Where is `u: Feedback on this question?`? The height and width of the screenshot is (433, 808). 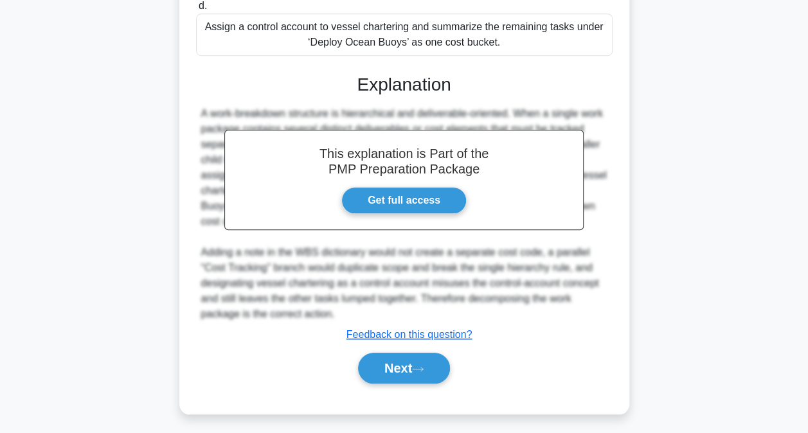 u: Feedback on this question? is located at coordinates (410, 334).